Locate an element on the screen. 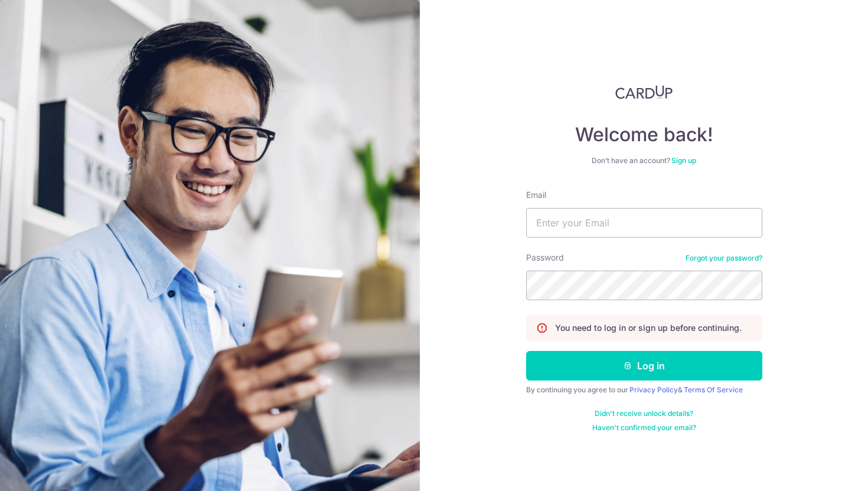 This screenshot has height=491, width=868. p: You need to log in or sign up before continuing. is located at coordinates (648, 328).